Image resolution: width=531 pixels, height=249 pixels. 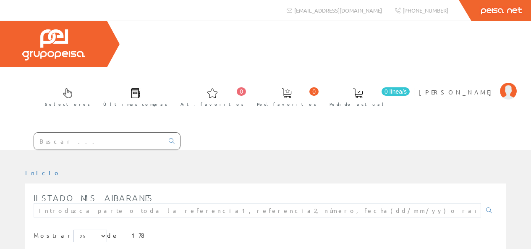 I want to click on span: Últimas compras, so click(x=135, y=104).